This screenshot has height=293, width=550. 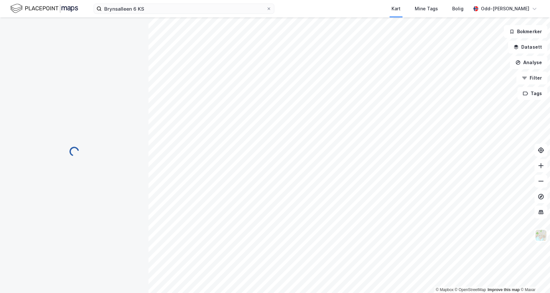 I want to click on img: logo.f888ab2527a4732fd821a326f86c7f29.svg, so click(x=44, y=8).